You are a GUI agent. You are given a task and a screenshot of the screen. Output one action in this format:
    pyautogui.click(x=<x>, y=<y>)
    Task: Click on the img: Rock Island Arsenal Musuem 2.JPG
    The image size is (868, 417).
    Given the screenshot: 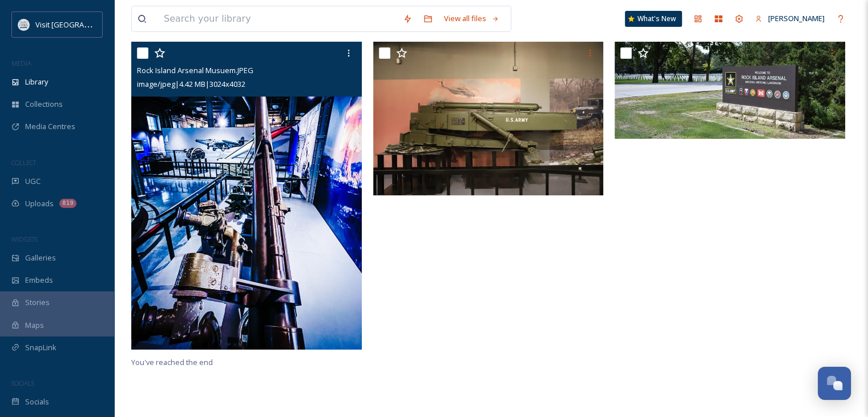 What is the action you would take?
    pyautogui.click(x=489, y=118)
    